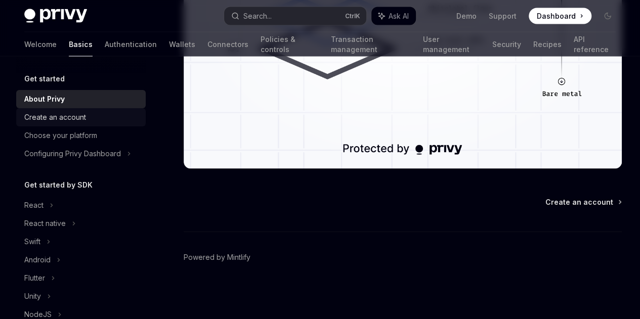 Image resolution: width=640 pixels, height=319 pixels. Describe the element at coordinates (58, 185) in the screenshot. I see `h5: Get started by SDK` at that location.